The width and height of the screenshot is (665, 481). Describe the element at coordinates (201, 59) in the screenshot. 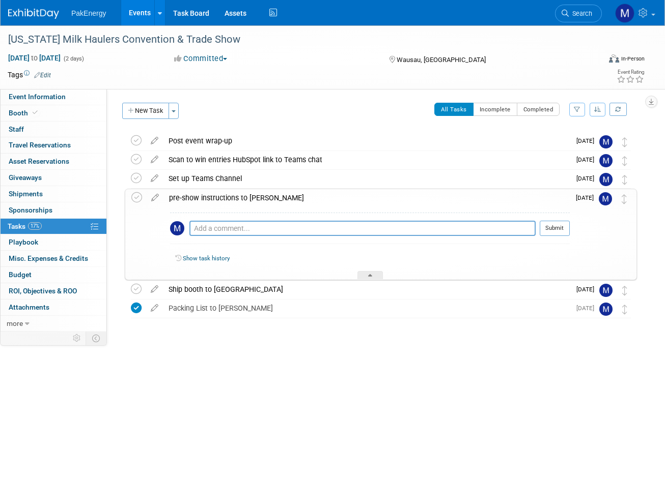

I see `button: Committed` at that location.